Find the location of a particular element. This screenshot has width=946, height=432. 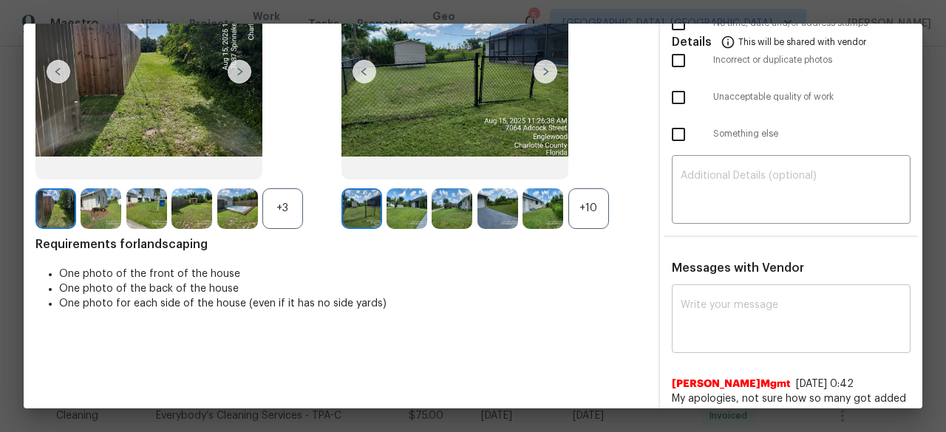

li: One photo of the back of the house is located at coordinates (352, 289).